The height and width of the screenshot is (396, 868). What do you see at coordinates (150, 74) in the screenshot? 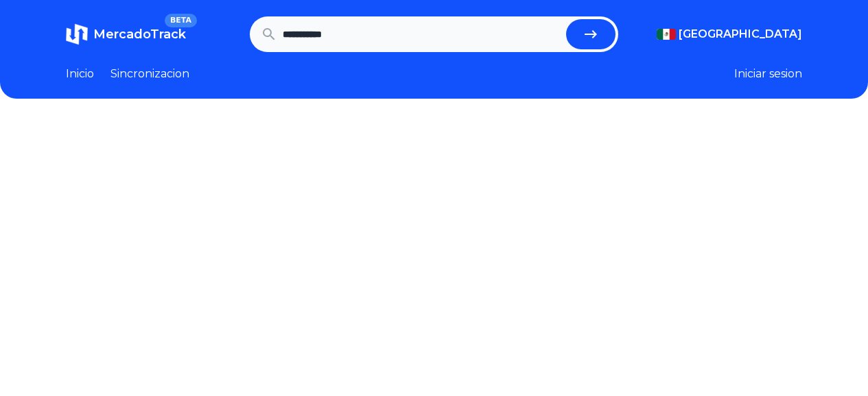
I see `a: Sincronizacion` at bounding box center [150, 74].